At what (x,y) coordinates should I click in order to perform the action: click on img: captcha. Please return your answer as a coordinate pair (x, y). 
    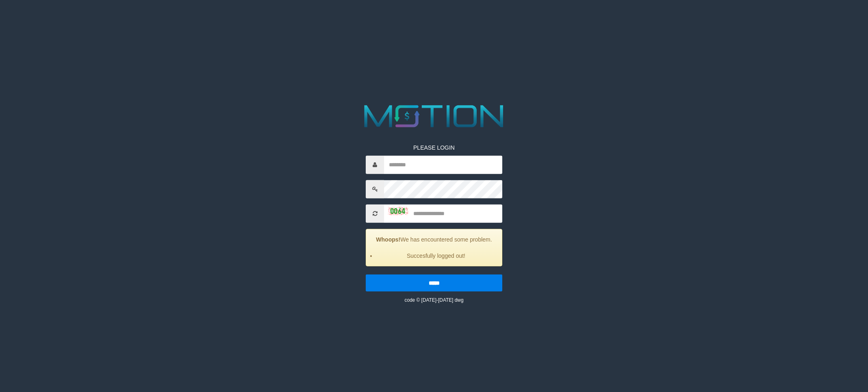
    Looking at the image, I should click on (398, 211).